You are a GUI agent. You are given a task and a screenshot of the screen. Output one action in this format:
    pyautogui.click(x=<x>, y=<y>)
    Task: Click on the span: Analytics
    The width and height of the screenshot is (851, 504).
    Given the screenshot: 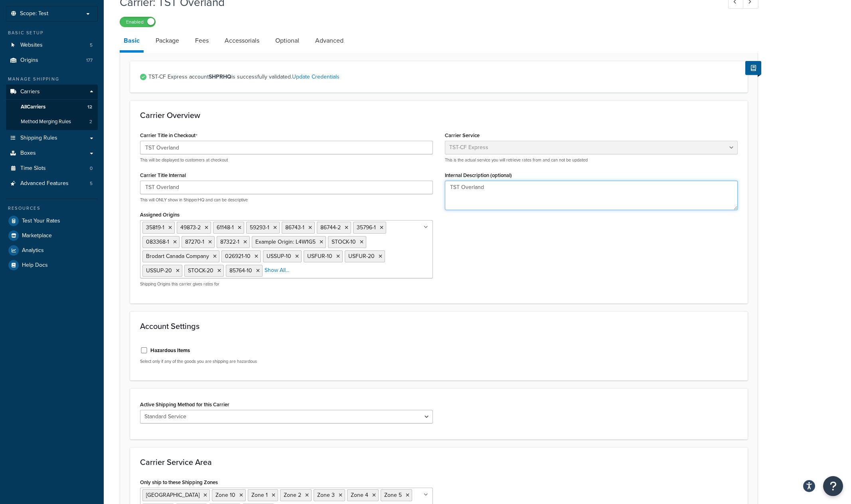 What is the action you would take?
    pyautogui.click(x=32, y=250)
    